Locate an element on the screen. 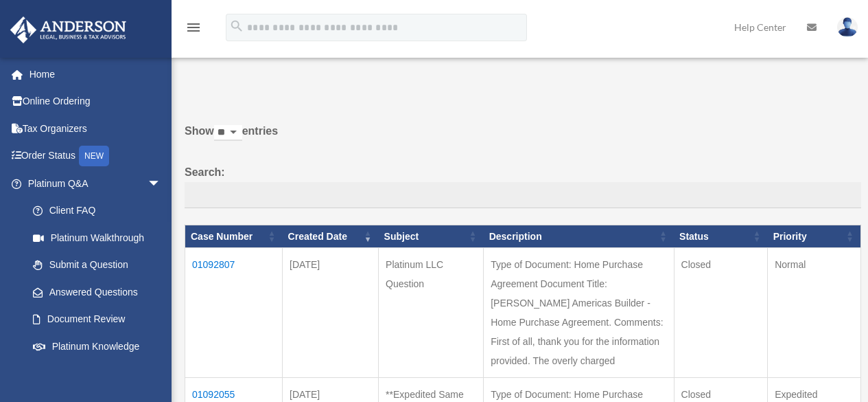  a: Platinum Q&Aarrow_drop_down is located at coordinates (92, 184).